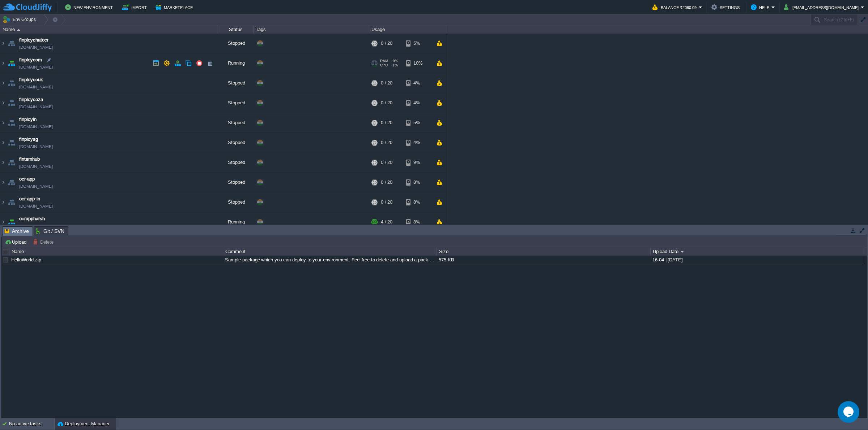  What do you see at coordinates (235, 30) in the screenshot?
I see `div: Status` at bounding box center [235, 30].